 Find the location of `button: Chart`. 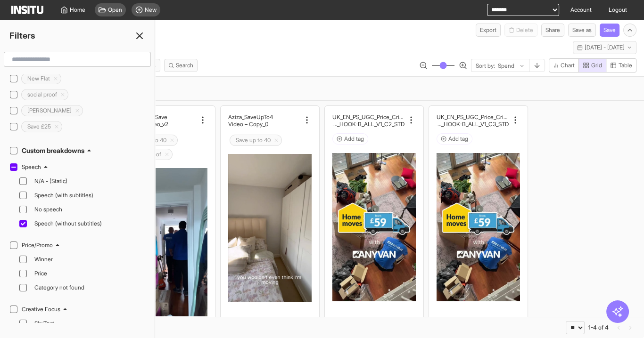

button: Chart is located at coordinates (564, 66).